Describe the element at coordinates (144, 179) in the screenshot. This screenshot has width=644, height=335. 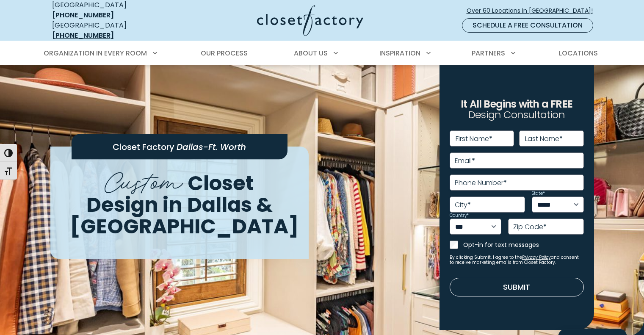
I see `span: Custom` at that location.